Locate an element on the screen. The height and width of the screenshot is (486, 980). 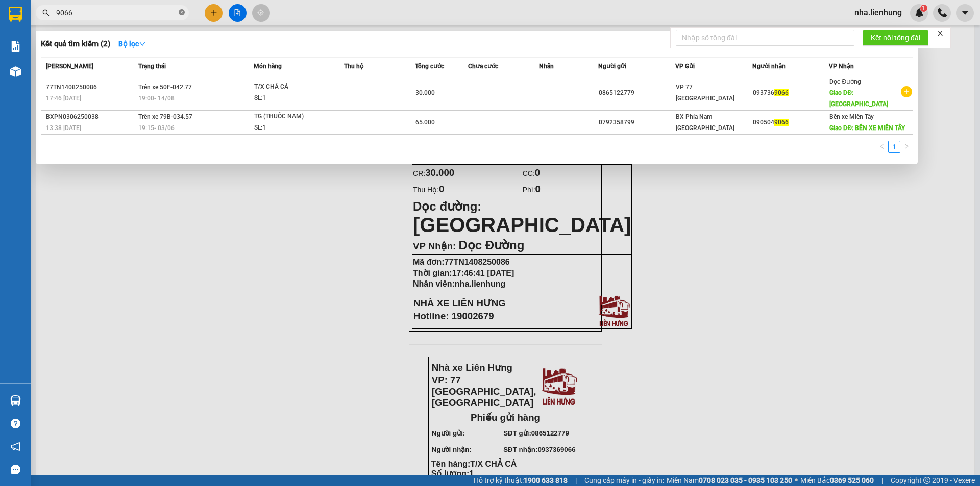
span: 19:00 - 14/08 is located at coordinates (156, 99).